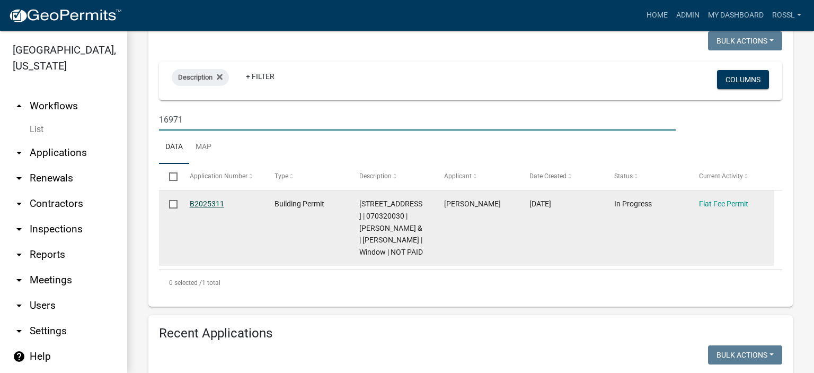 This screenshot has width=814, height=373. I want to click on i: help, so click(19, 356).